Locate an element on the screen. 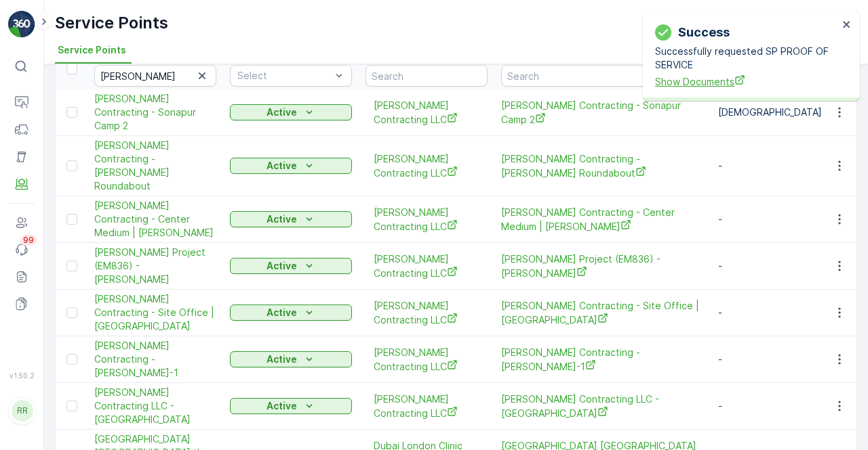 This screenshot has width=868, height=450. img: logo is located at coordinates (22, 24).